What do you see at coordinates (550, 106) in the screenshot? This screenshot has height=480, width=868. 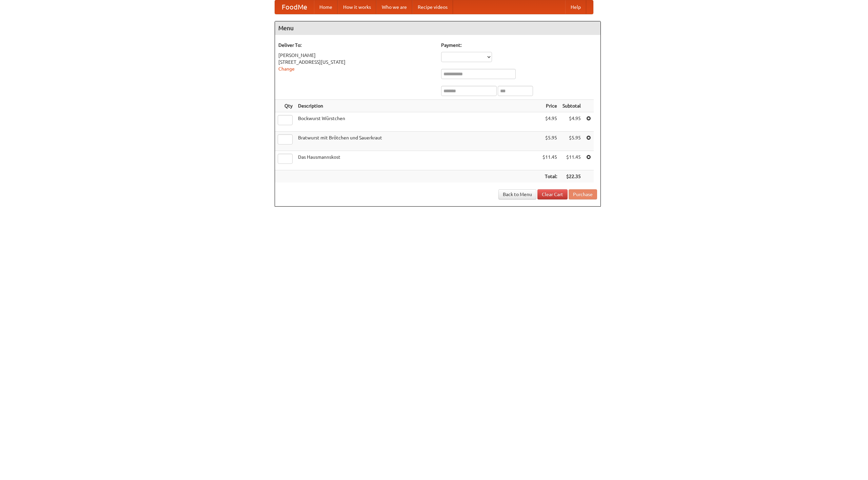 I see `th: Price` at bounding box center [550, 106].